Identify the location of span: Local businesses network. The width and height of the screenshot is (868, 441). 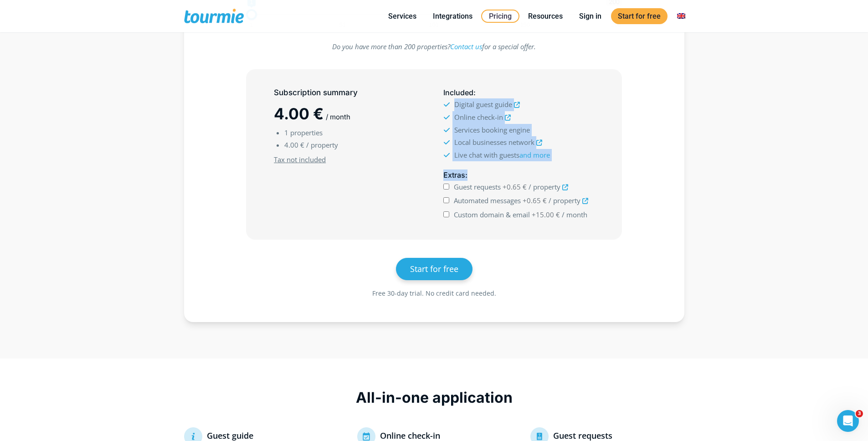
(494, 142).